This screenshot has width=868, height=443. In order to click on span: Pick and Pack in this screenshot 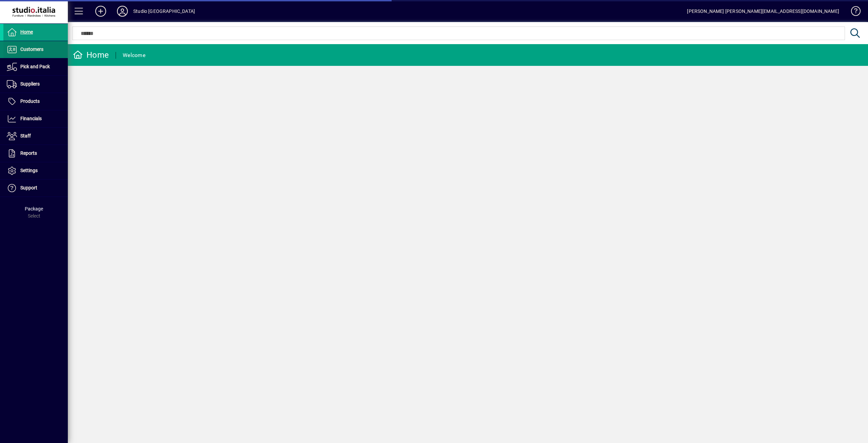, I will do `click(35, 66)`.